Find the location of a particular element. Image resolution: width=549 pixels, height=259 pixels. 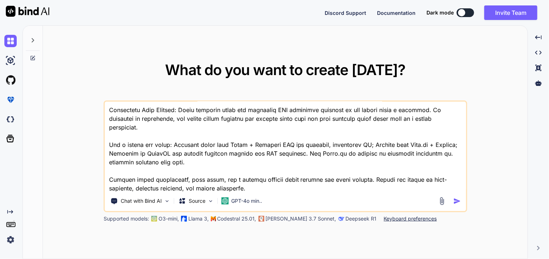

span: Dark mode is located at coordinates (440, 13).